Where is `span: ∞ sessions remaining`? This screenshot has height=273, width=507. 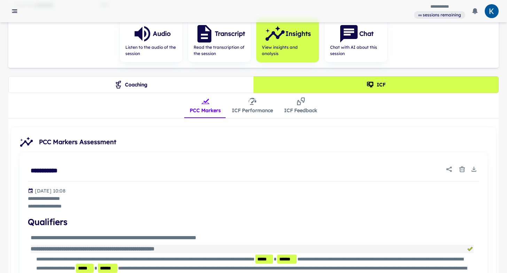
span: ∞ sessions remaining is located at coordinates (440, 15).